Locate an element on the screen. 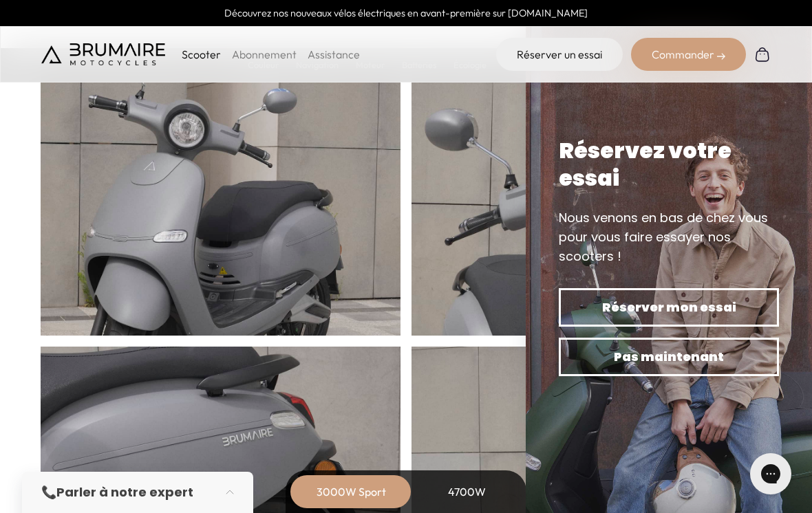  div: Commander is located at coordinates (688, 54).